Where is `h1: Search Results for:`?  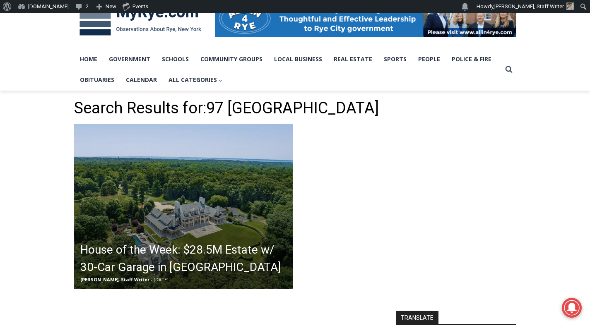
h1: Search Results for: is located at coordinates (295, 108).